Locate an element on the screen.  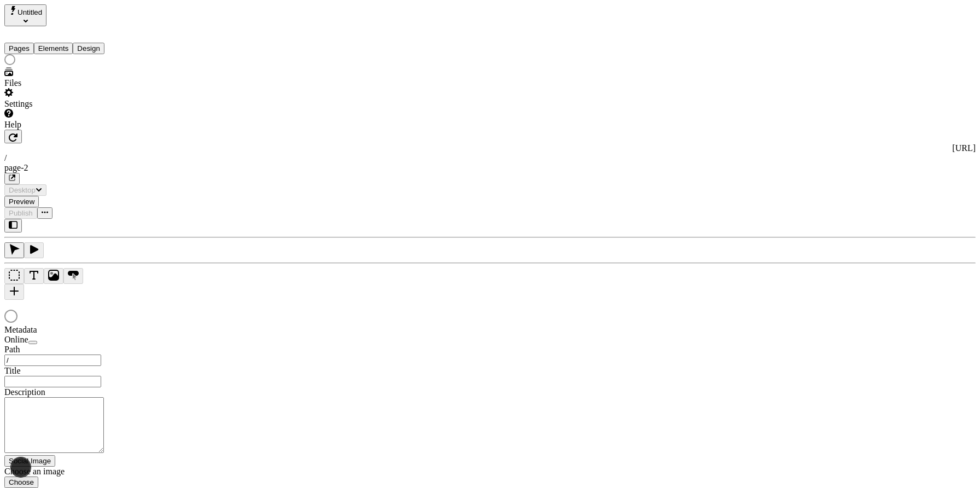
div: Metadata is located at coordinates (70, 330).